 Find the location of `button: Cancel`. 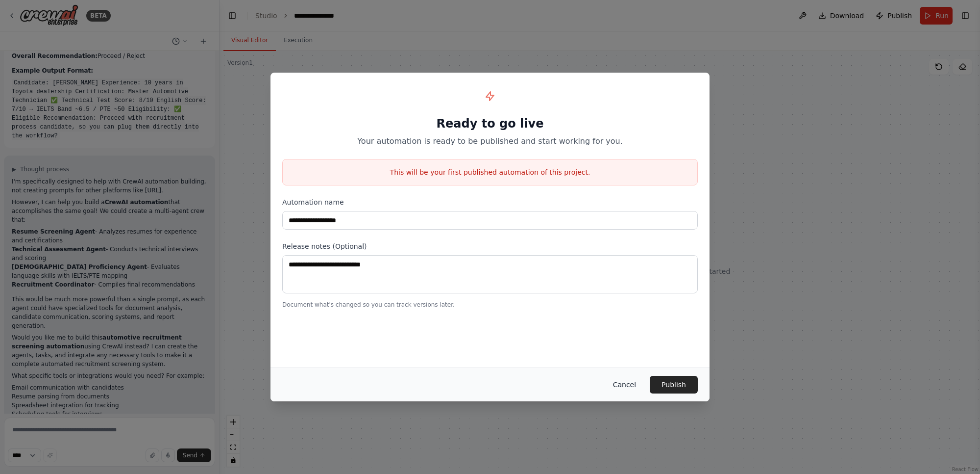

button: Cancel is located at coordinates (625, 385).